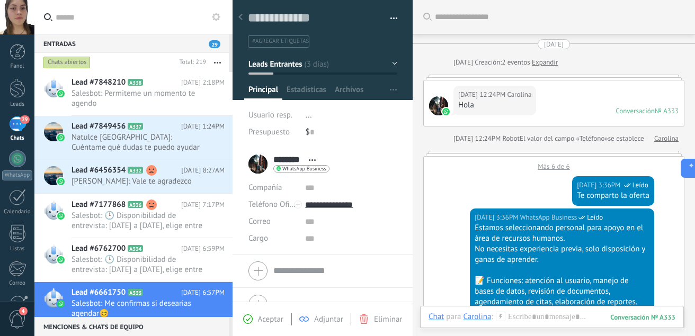 This screenshot has width=695, height=336. What do you see at coordinates (17, 283) in the screenshot?
I see `div: Correo` at bounding box center [17, 283].